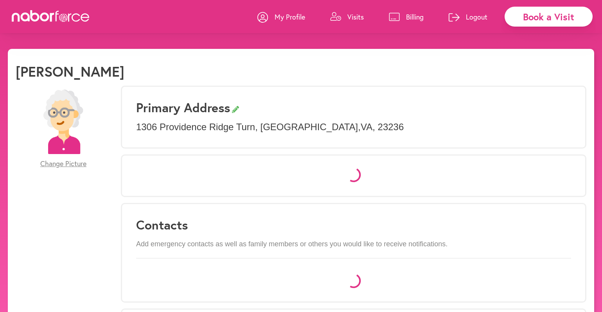 This screenshot has height=312, width=602. Describe the element at coordinates (63, 164) in the screenshot. I see `span: Change Picture` at that location.